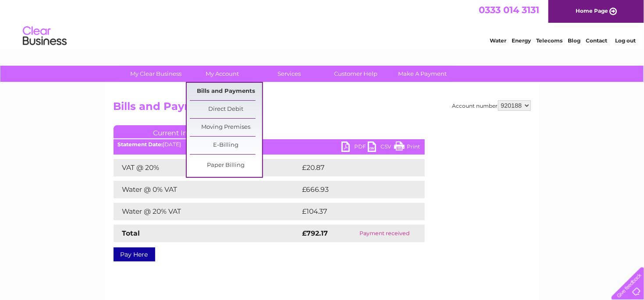 This screenshot has width=644, height=300. I want to click on img: logo.png, so click(45, 36).